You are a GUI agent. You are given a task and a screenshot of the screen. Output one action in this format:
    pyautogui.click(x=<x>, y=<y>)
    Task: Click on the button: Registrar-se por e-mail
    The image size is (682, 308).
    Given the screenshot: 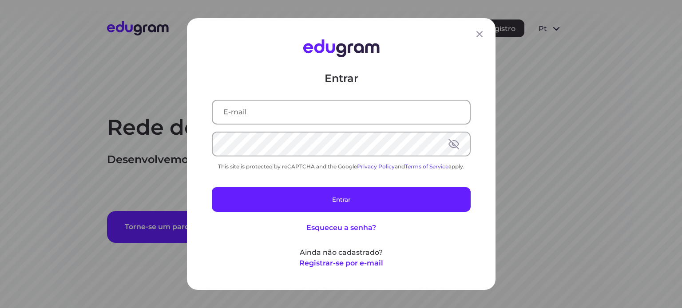 What is the action you would take?
    pyautogui.click(x=341, y=264)
    